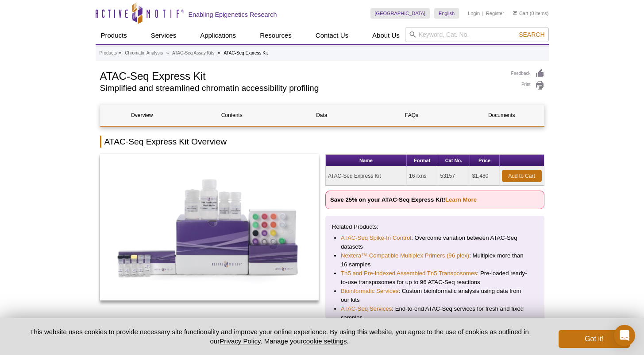 This screenshot has height=355, width=644. What do you see at coordinates (477, 35) in the screenshot?
I see `input: Keyword, Cat. No.` at bounding box center [477, 35].